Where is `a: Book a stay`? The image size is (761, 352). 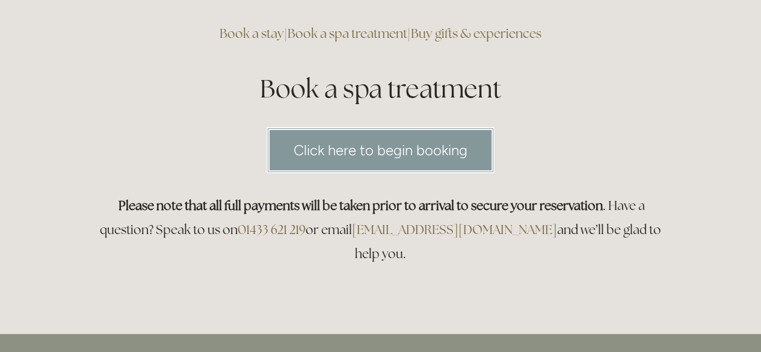 a: Book a stay is located at coordinates (252, 33).